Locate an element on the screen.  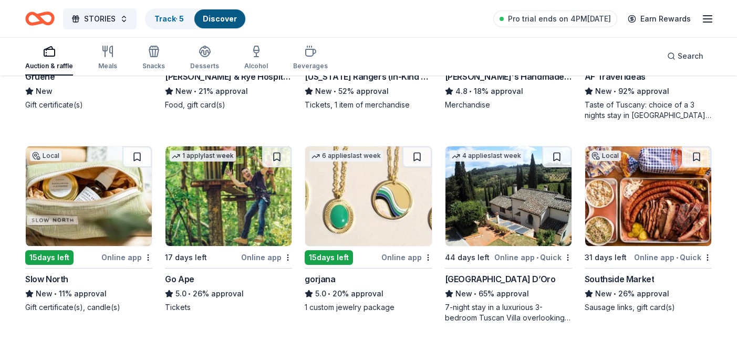
button: STORIES is located at coordinates (100, 19).